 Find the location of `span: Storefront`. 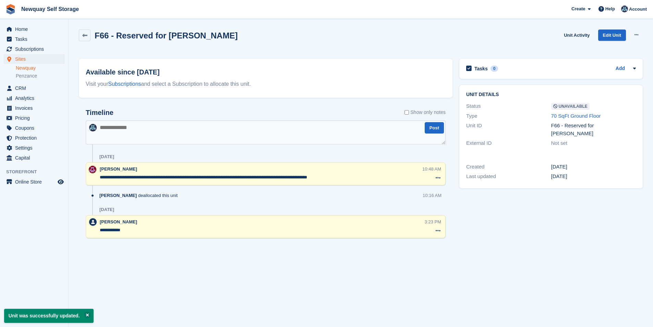

span: Storefront is located at coordinates (37, 172).